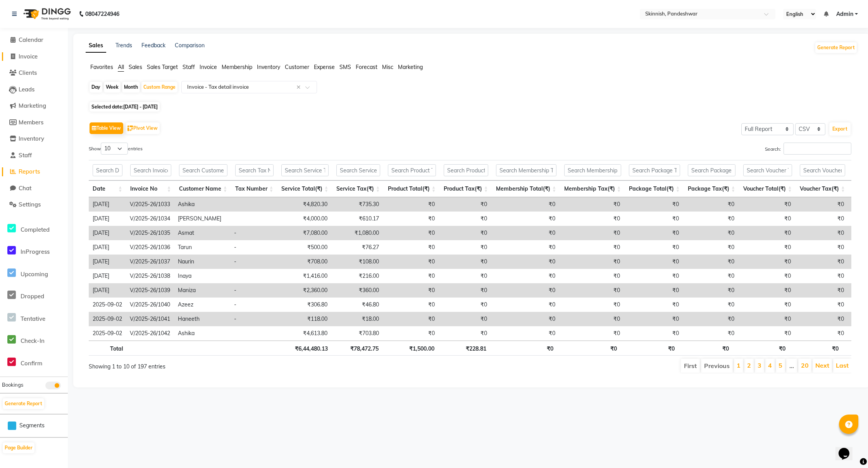 The height and width of the screenshot is (468, 868). Describe the element at coordinates (35, 252) in the screenshot. I see `span: InProgress` at that location.